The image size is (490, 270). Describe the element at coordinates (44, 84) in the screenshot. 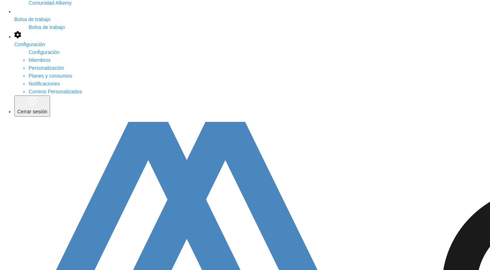

I see `a: Notificaciones` at that location.